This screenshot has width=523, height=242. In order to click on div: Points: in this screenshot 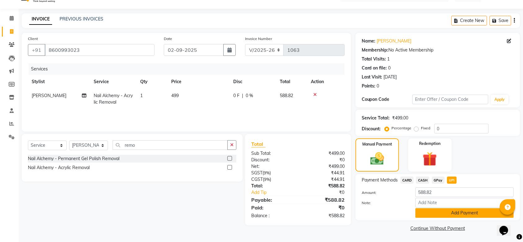, I will do `click(368, 86)`.